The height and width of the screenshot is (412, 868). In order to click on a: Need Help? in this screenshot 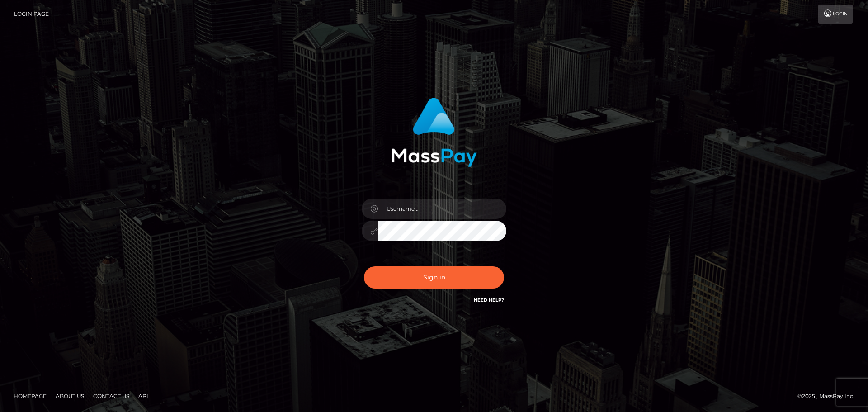, I will do `click(489, 300)`.